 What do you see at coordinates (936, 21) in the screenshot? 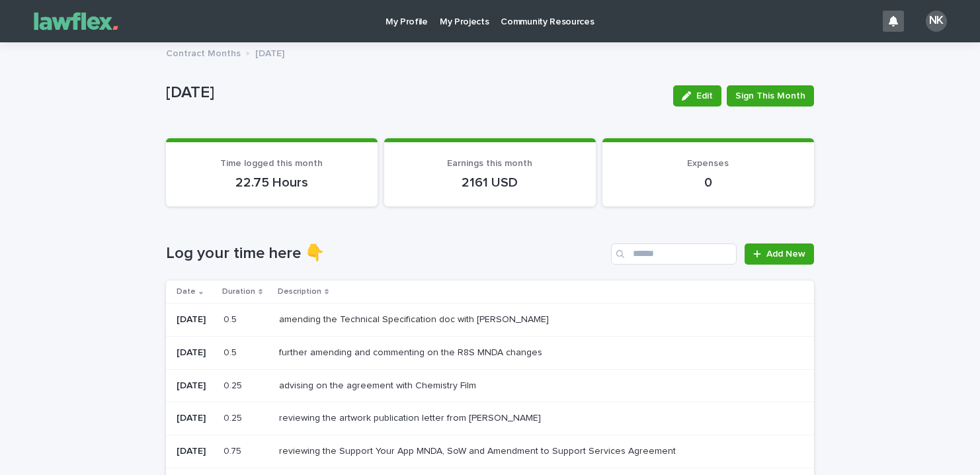
I see `div: NK` at bounding box center [936, 21].